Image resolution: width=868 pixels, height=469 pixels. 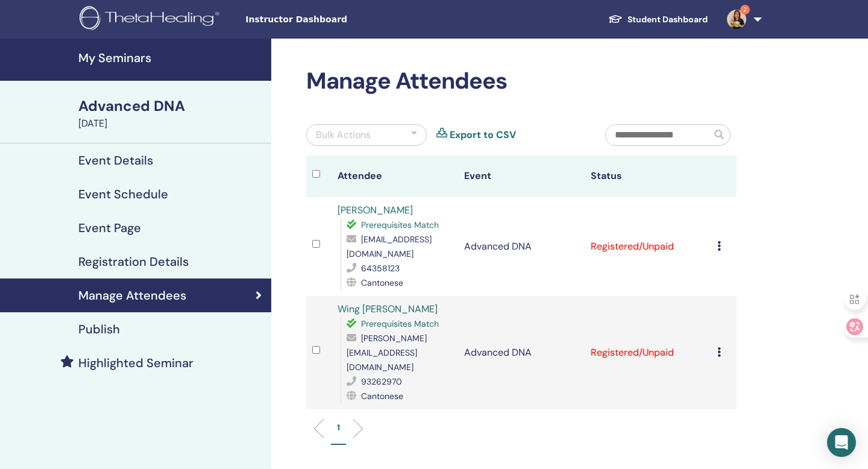 What do you see at coordinates (737, 19) in the screenshot?
I see `img: default.jpg` at bounding box center [737, 19].